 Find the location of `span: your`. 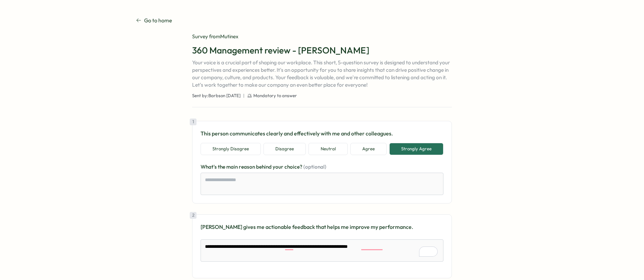

span: your is located at coordinates (278, 166).